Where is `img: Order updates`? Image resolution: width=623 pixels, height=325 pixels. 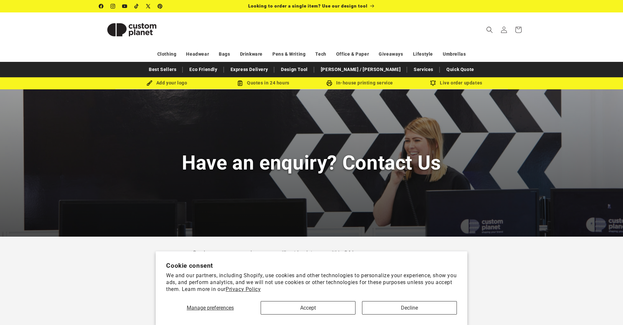
img: Order updates is located at coordinates (433, 83).